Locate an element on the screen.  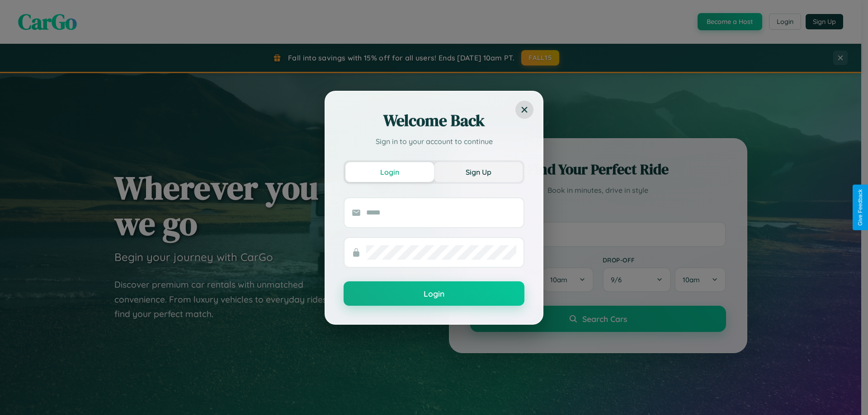
h2: Welcome Back is located at coordinates (434, 121).